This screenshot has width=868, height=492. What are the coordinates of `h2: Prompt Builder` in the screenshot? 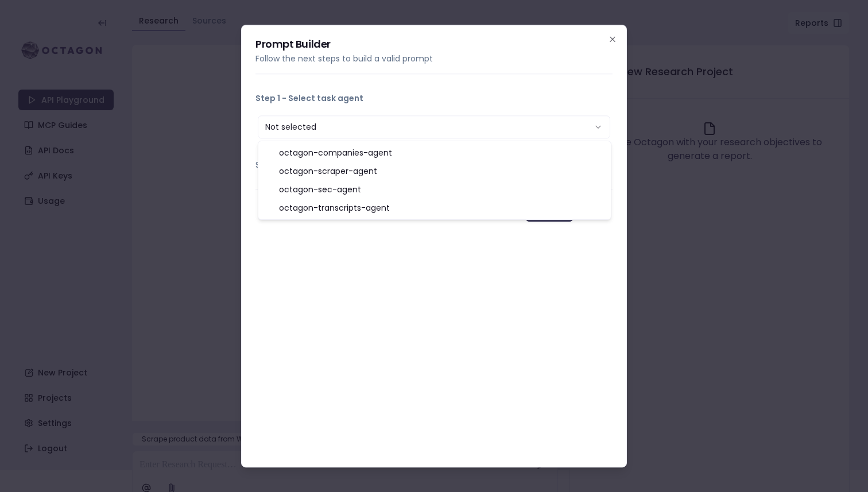 It's located at (434, 44).